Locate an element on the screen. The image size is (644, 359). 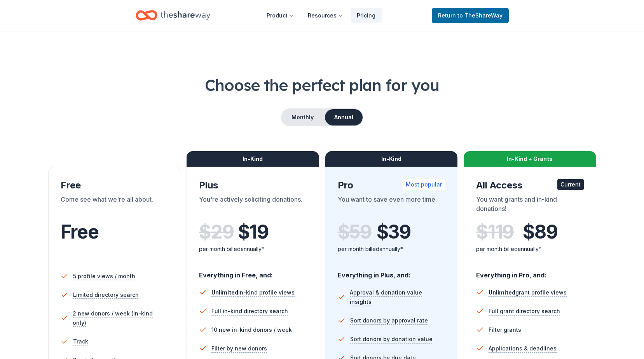
button: Resources is located at coordinates (325, 15).